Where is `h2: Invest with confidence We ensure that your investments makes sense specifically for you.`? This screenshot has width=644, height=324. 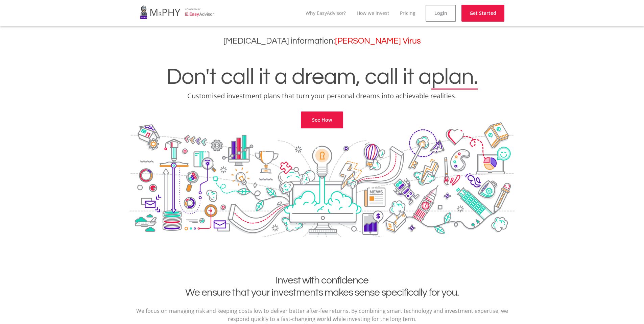 h2: Invest with confidence We ensure that your investments makes sense specifically for you. is located at coordinates (322, 287).